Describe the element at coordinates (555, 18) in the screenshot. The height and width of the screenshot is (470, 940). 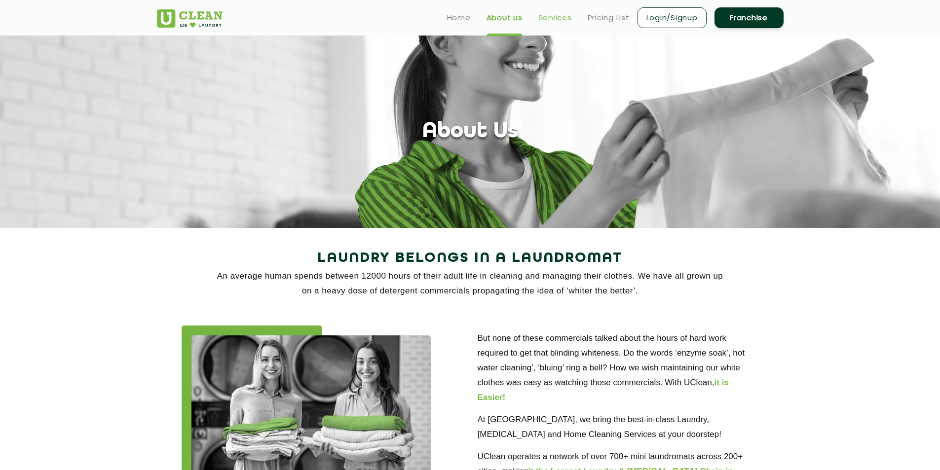
I see `a: Services` at that location.